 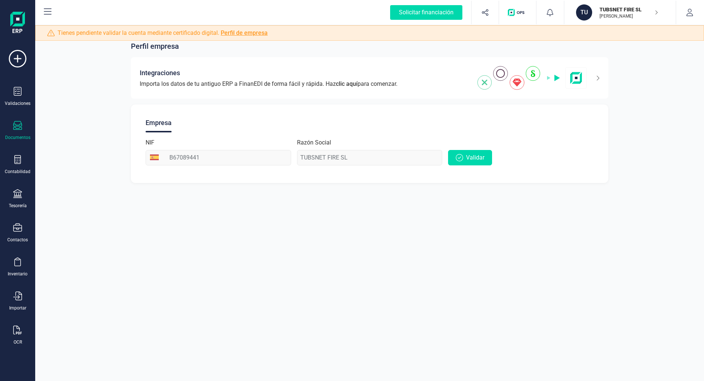 I want to click on span: Importa los datos de tu antiguo ERP a FinanEDI de forma fácil y rápida. Haz para comenzar., so click(x=268, y=84).